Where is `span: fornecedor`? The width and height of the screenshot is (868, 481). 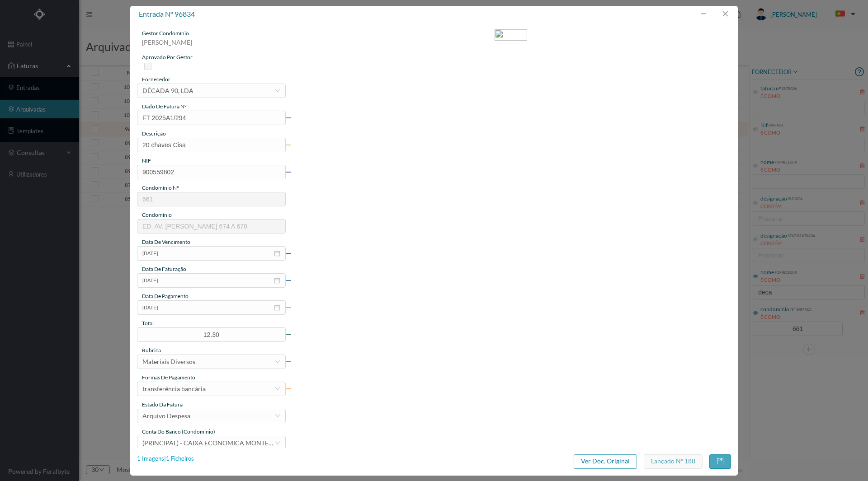
span: fornecedor is located at coordinates (156, 79).